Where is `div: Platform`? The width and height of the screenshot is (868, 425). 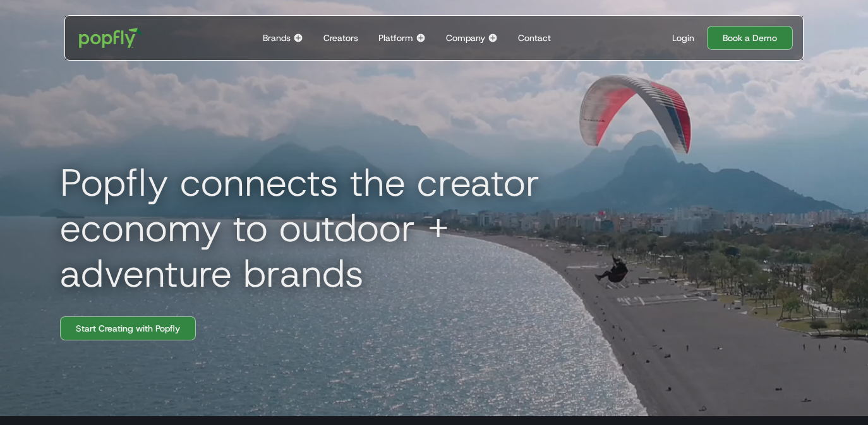 div: Platform is located at coordinates (396, 38).